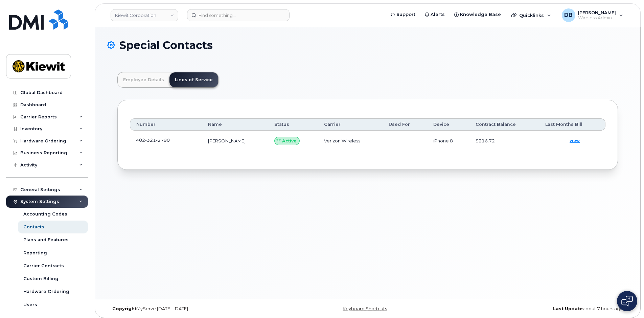 The width and height of the screenshot is (644, 318). Describe the element at coordinates (541, 309) in the screenshot. I see `div: about 7 hours ago` at that location.